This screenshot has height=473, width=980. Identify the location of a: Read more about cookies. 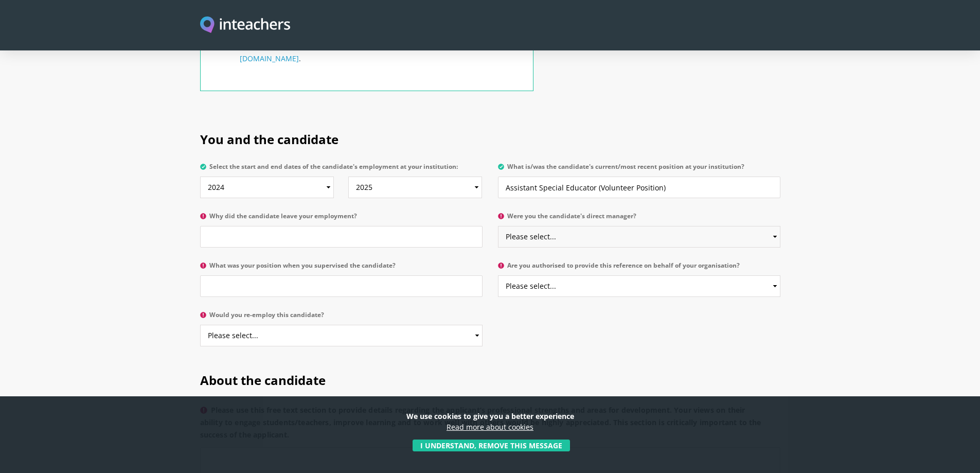
(489, 427).